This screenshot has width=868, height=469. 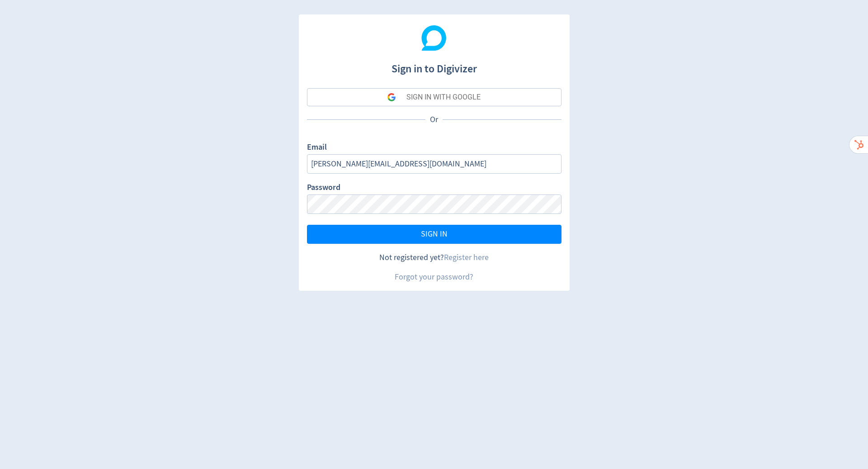 I want to click on a: Forgot your password?, so click(x=434, y=277).